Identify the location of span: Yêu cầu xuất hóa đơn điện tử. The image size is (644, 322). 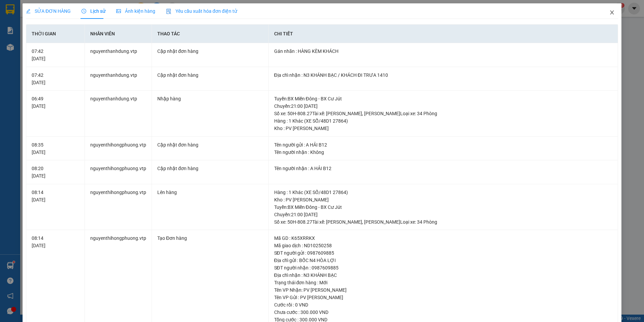
(201, 11).